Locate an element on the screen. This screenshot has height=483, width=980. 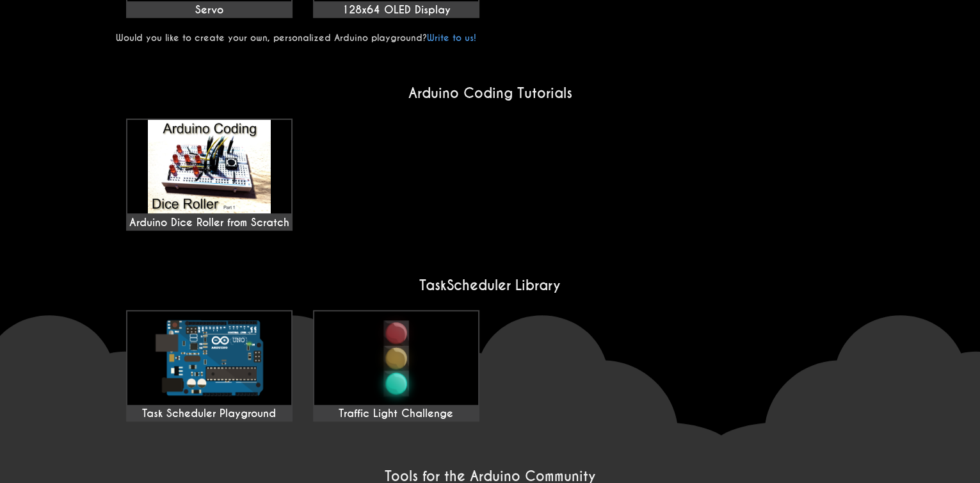
h2: TaskScheduler Library is located at coordinates (490, 285).